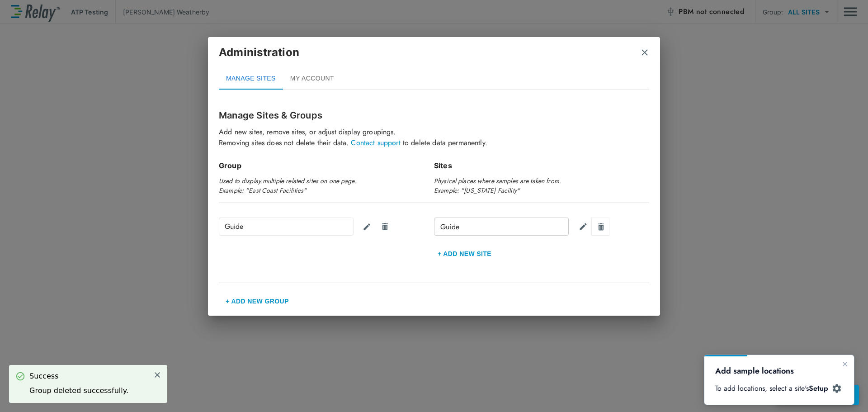 This screenshot has width=868, height=412. I want to click on img: Edit site, so click(583, 227).